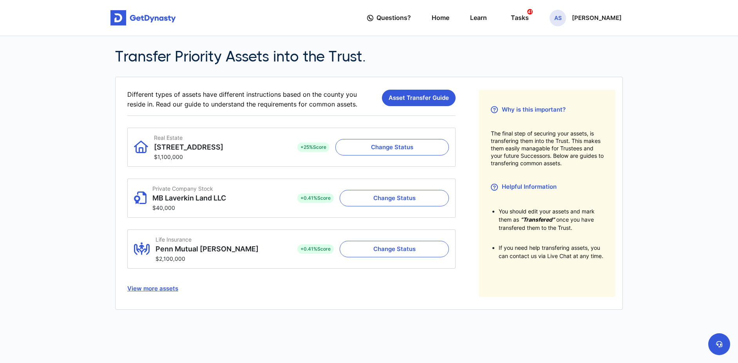  Describe the element at coordinates (313, 147) in the screenshot. I see `div: + 25% Score` at that location.